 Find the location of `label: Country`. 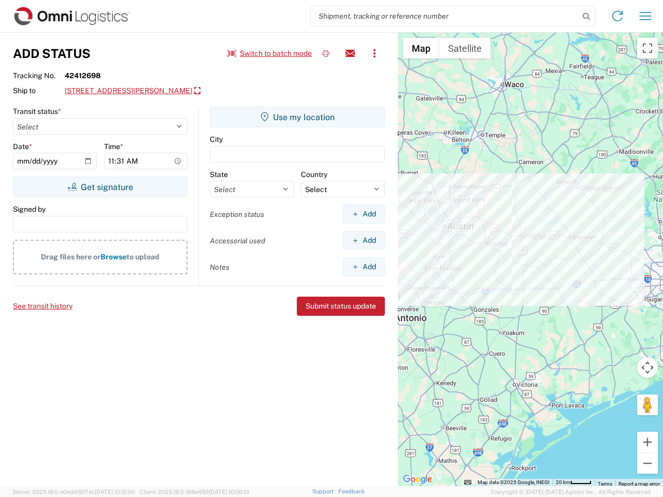

label: Country is located at coordinates (314, 175).